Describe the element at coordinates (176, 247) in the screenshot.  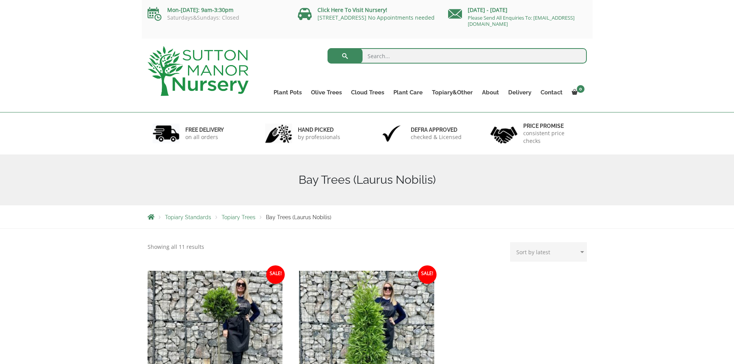
I see `p: Showing all 11 results` at that location.